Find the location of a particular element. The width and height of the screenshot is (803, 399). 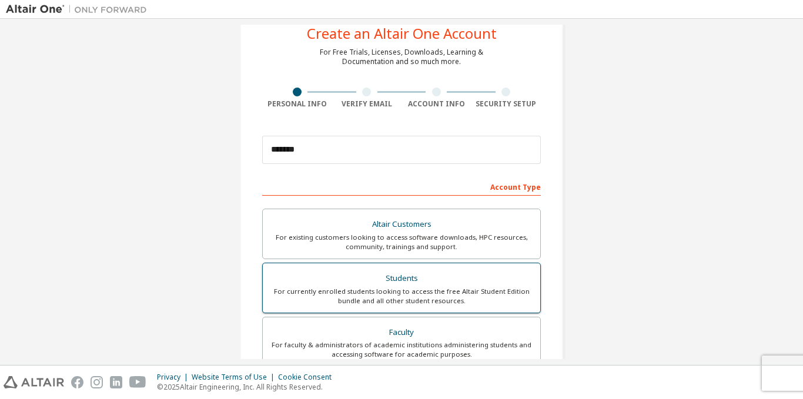

div: Altair Customers is located at coordinates (402, 225).